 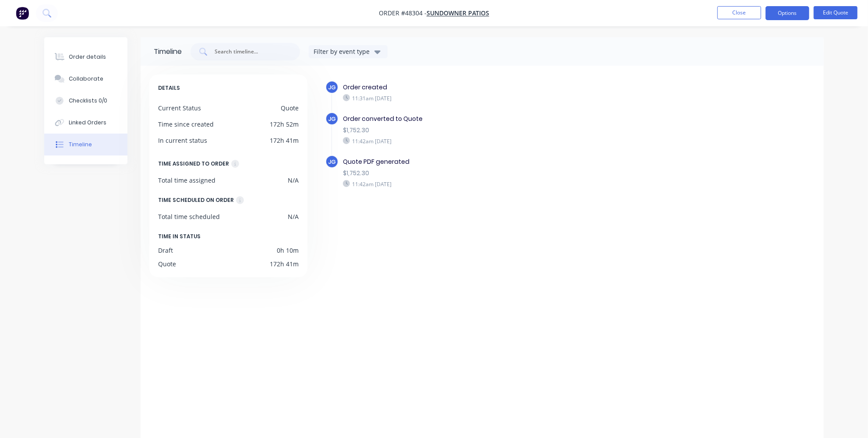 What do you see at coordinates (458, 13) in the screenshot?
I see `span: Sundowner Patios` at bounding box center [458, 13].